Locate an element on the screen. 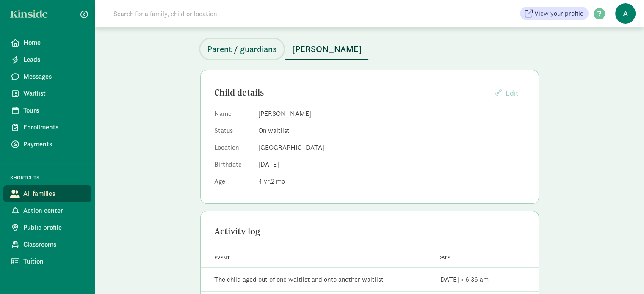 This screenshot has height=294, width=644. span: Classrooms is located at coordinates (54, 245).